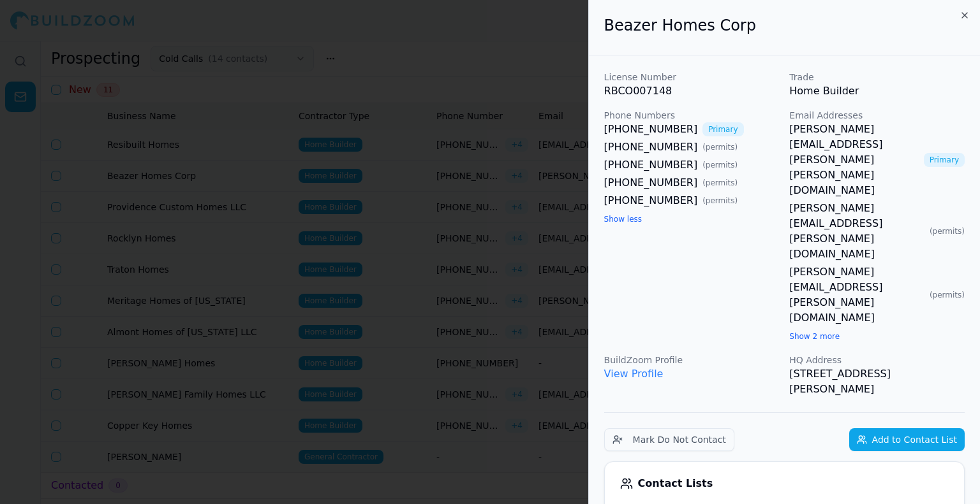 The height and width of the screenshot is (504, 980). What do you see at coordinates (692, 115) in the screenshot?
I see `p: Phone Numbers` at bounding box center [692, 115].